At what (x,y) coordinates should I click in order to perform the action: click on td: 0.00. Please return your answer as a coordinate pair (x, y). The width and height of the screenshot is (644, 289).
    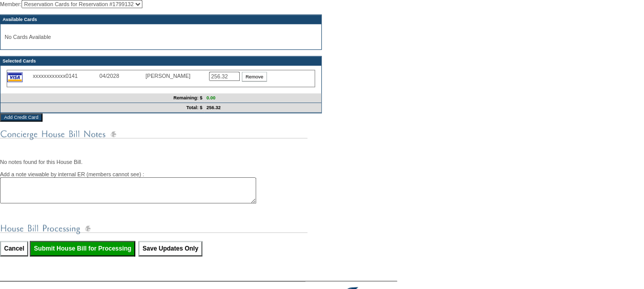
    Looking at the image, I should click on (263, 98).